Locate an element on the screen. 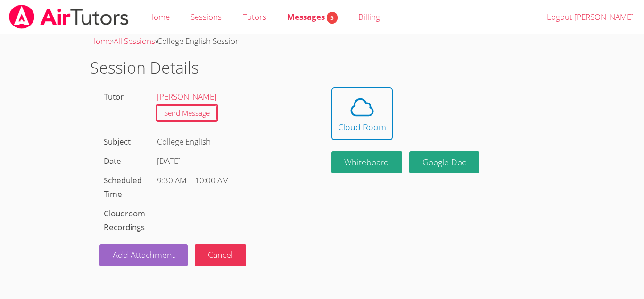  div: College English is located at coordinates (233, 142).